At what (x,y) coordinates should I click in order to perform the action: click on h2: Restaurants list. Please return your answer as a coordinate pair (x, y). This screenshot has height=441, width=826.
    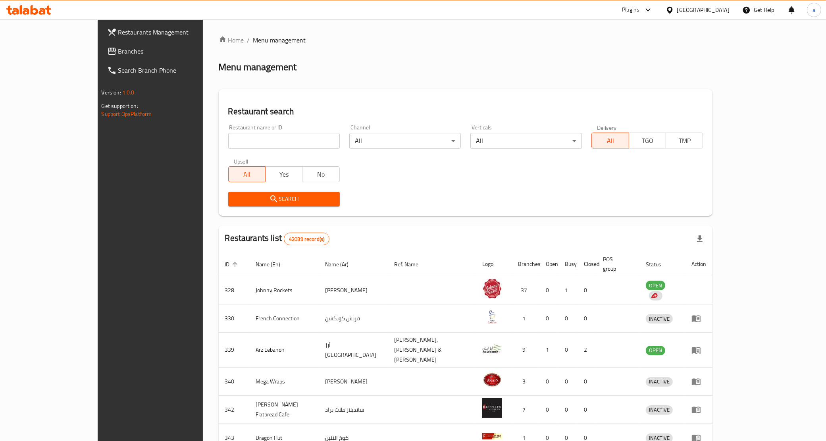
    Looking at the image, I should click on (277, 239).